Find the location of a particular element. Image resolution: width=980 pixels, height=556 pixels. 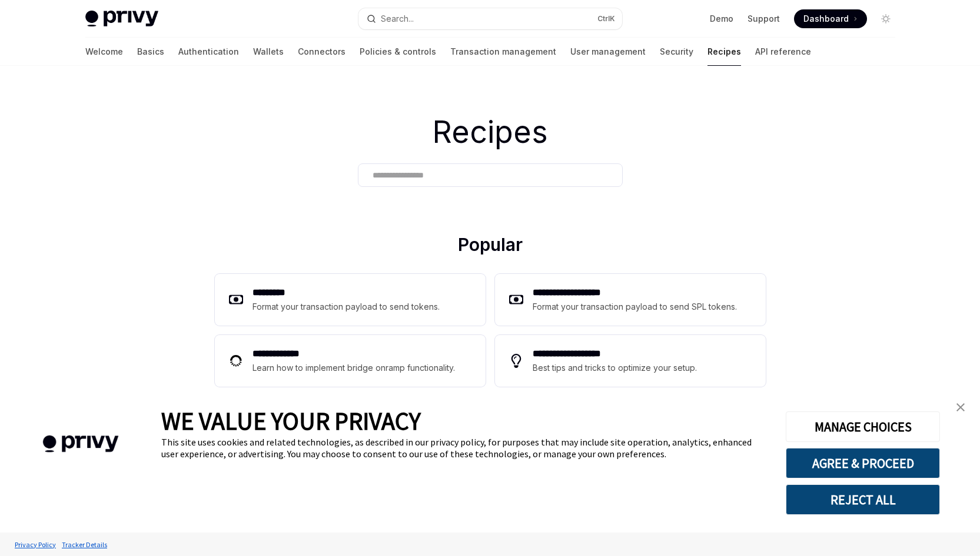

div: This site uses cookies and related technologies, as described in our privacy policy, for purposes... is located at coordinates (464, 448).